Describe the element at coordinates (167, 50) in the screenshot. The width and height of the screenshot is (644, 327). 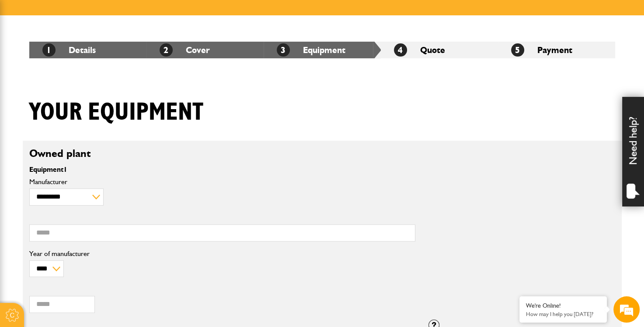
I see `span: 2` at that location.